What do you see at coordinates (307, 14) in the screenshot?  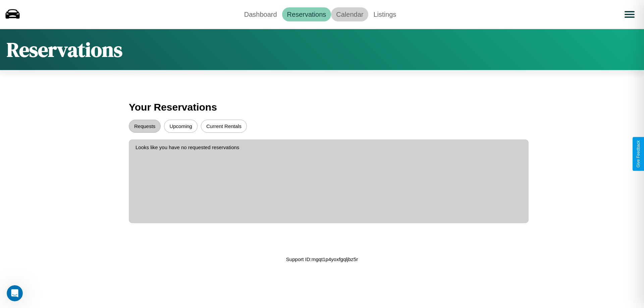 I see `a: Reservations` at bounding box center [307, 14].